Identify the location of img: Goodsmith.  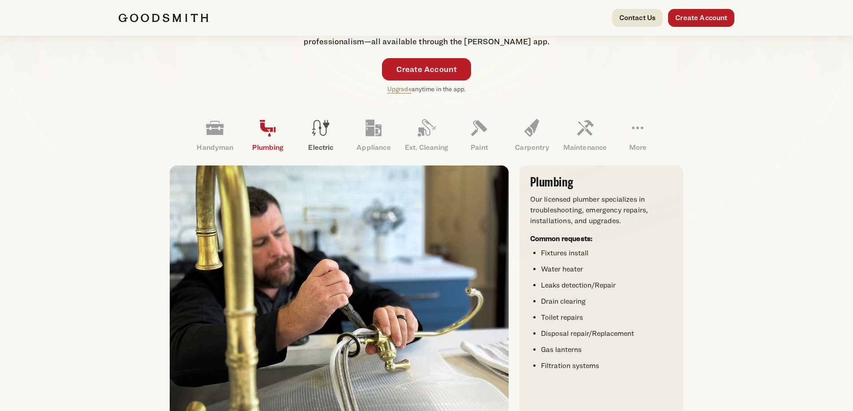
(163, 18).